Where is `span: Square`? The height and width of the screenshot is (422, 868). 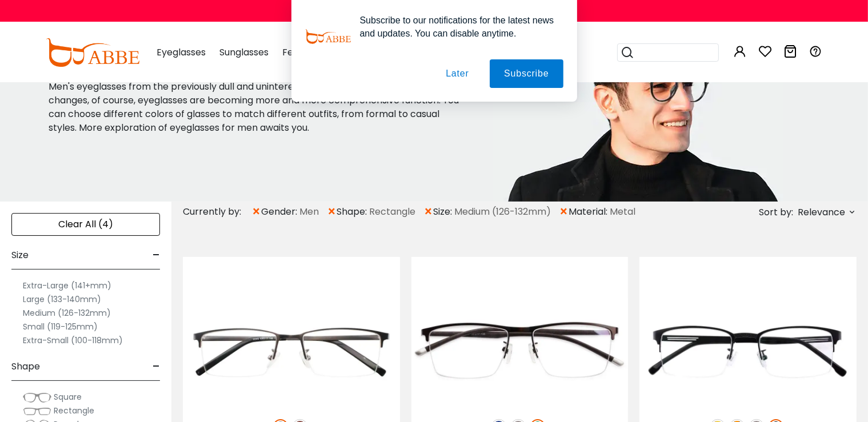 span: Square is located at coordinates (68, 397).